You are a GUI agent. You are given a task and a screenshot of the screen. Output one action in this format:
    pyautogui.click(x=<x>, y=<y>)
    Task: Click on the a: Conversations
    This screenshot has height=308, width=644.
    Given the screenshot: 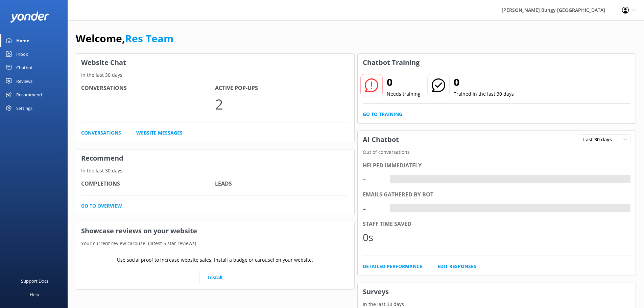 What is the action you would take?
    pyautogui.click(x=101, y=133)
    